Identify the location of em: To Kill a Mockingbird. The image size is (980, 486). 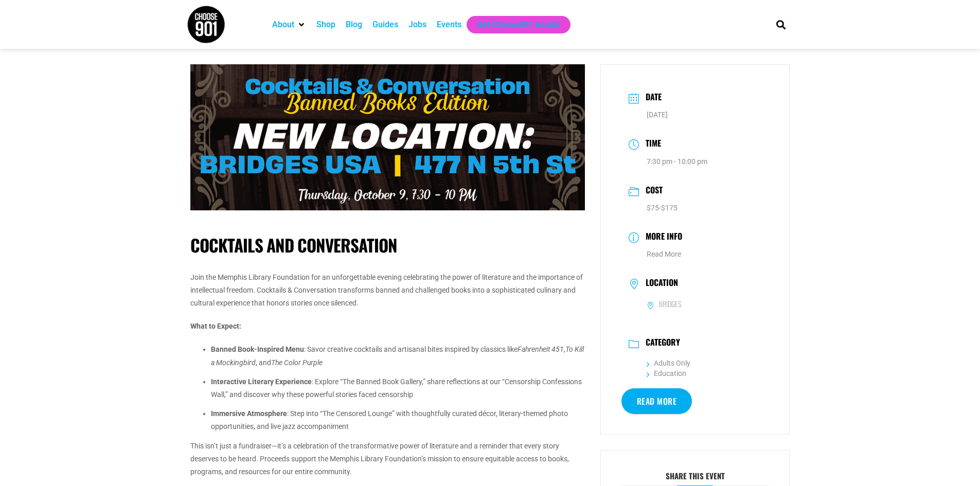
(397, 356).